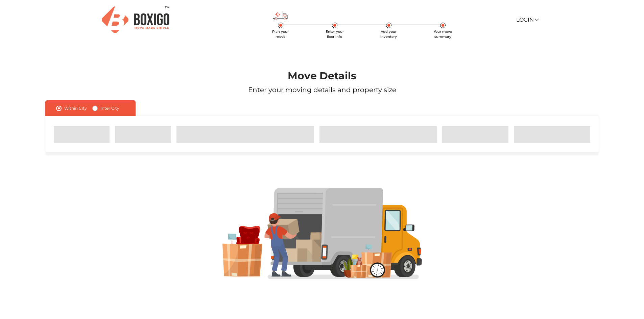 This screenshot has height=319, width=644. What do you see at coordinates (443, 34) in the screenshot?
I see `span: Your move summary` at bounding box center [443, 34].